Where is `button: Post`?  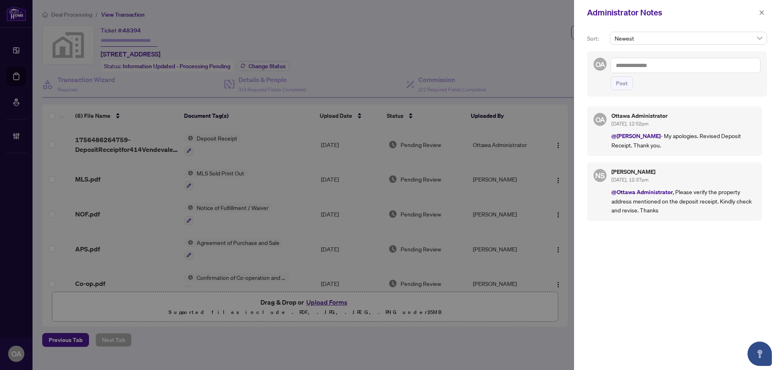
button: Post is located at coordinates (621, 83).